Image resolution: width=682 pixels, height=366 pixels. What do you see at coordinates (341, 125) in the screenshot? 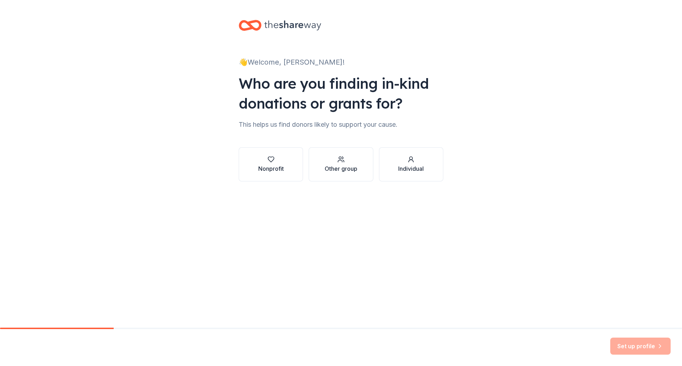
I see `div: This helps us find donors likely to support your cause.` at bounding box center [341, 125].